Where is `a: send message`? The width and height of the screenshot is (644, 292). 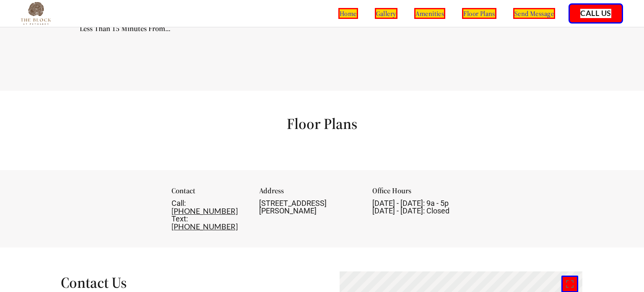 a: send message is located at coordinates (534, 13).